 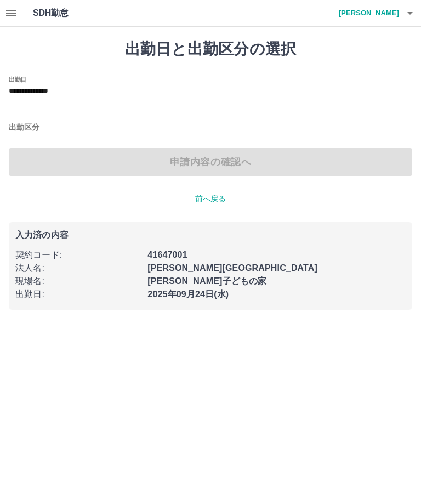 I want to click on p: 契約コード :, so click(x=78, y=255).